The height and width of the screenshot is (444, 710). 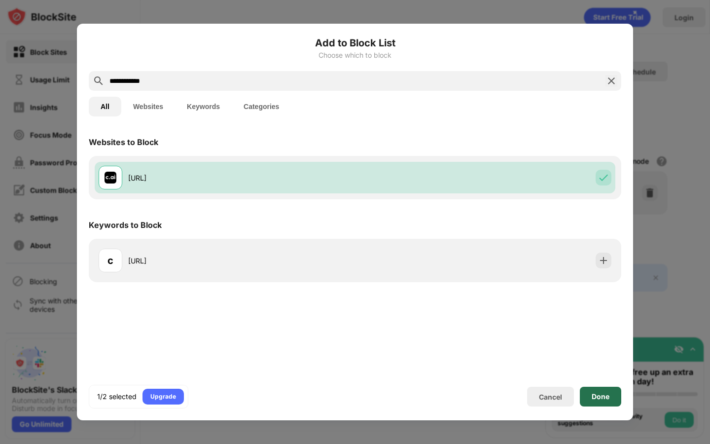 I want to click on button: All, so click(x=105, y=107).